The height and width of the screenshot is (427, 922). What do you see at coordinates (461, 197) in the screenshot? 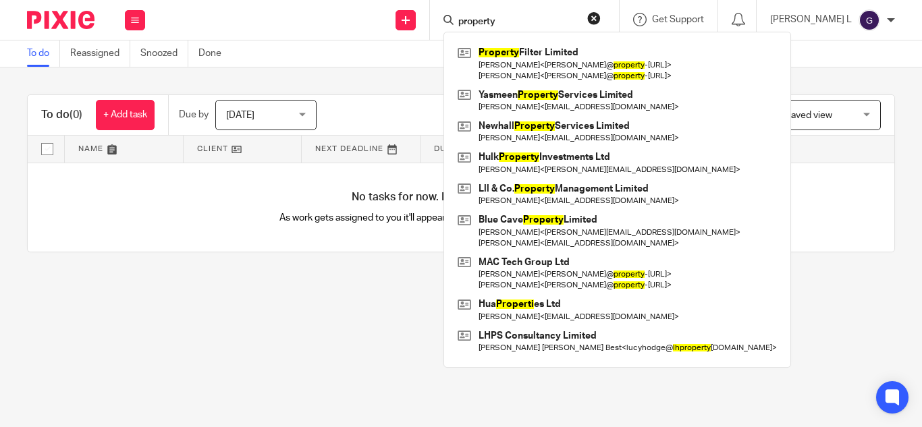
I see `h4: No tasks for now. Relax and enjoy your day!` at bounding box center [461, 197].